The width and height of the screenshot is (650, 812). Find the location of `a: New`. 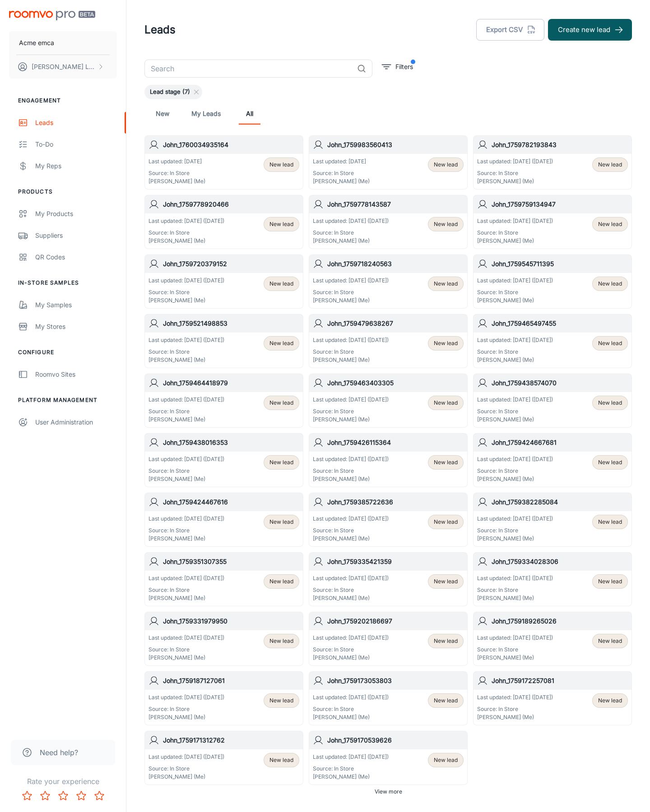

a: New is located at coordinates (162, 114).